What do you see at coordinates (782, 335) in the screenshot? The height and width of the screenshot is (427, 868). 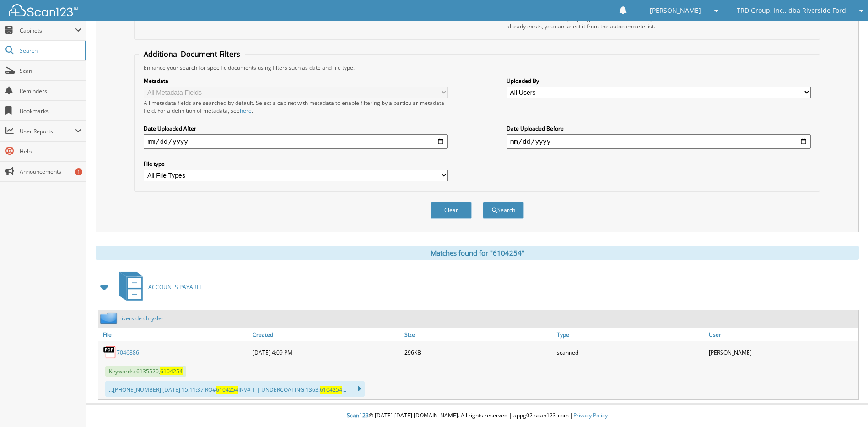 I see `a: User` at bounding box center [782, 335].